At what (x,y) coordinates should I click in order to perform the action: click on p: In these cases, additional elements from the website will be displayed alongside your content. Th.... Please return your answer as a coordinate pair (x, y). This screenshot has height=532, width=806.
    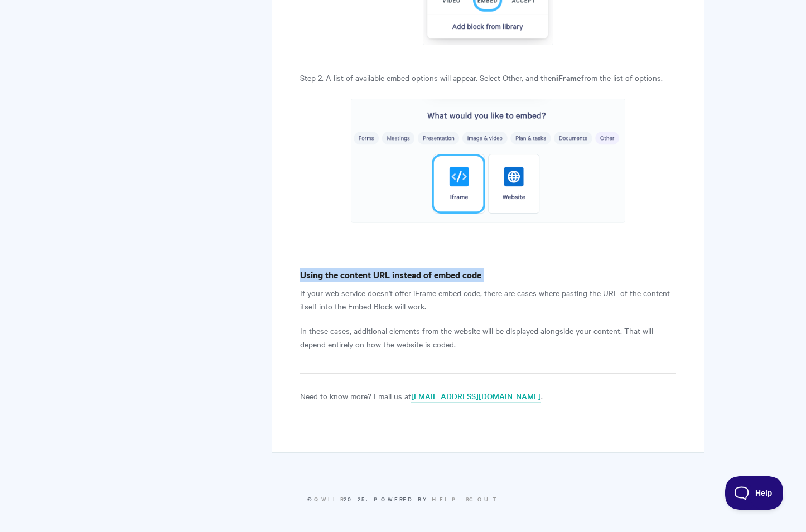
    Looking at the image, I should click on (487, 337).